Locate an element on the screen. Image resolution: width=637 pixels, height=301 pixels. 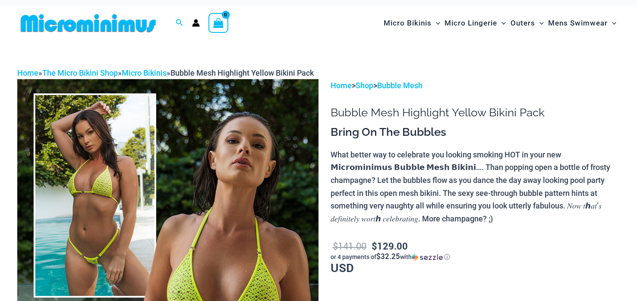
img: MM SHOP LOGO FLAT is located at coordinates (88, 23).